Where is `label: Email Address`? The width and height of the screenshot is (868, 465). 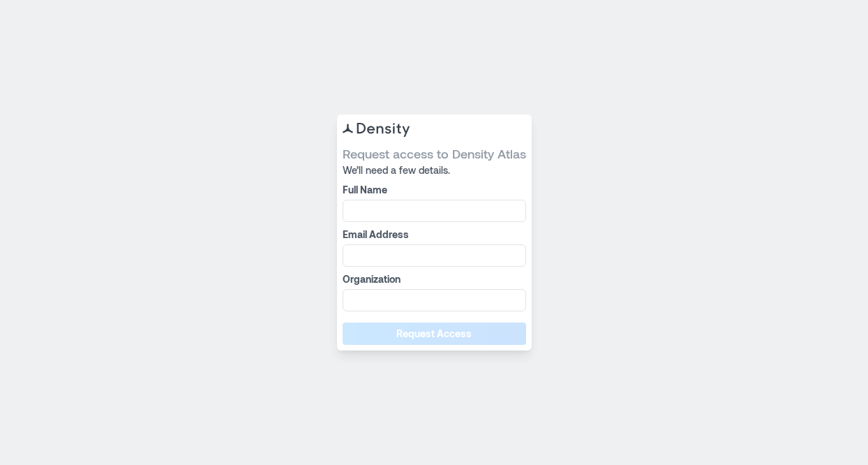
label: Email Address is located at coordinates (432, 234).